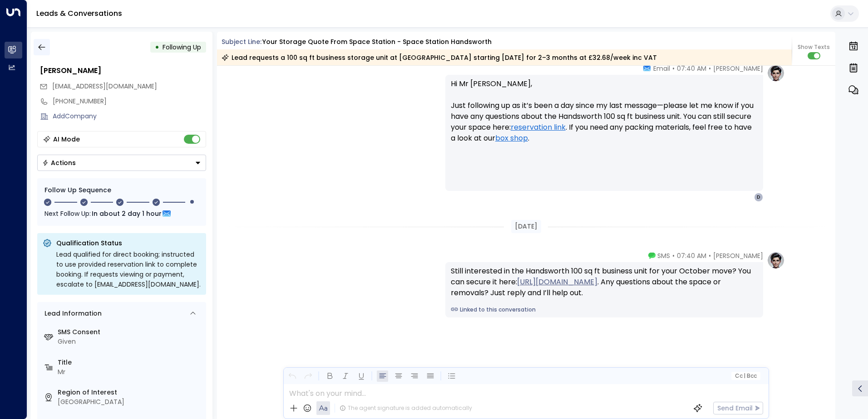  Describe the element at coordinates (130, 372) in the screenshot. I see `div: Mr` at that location.